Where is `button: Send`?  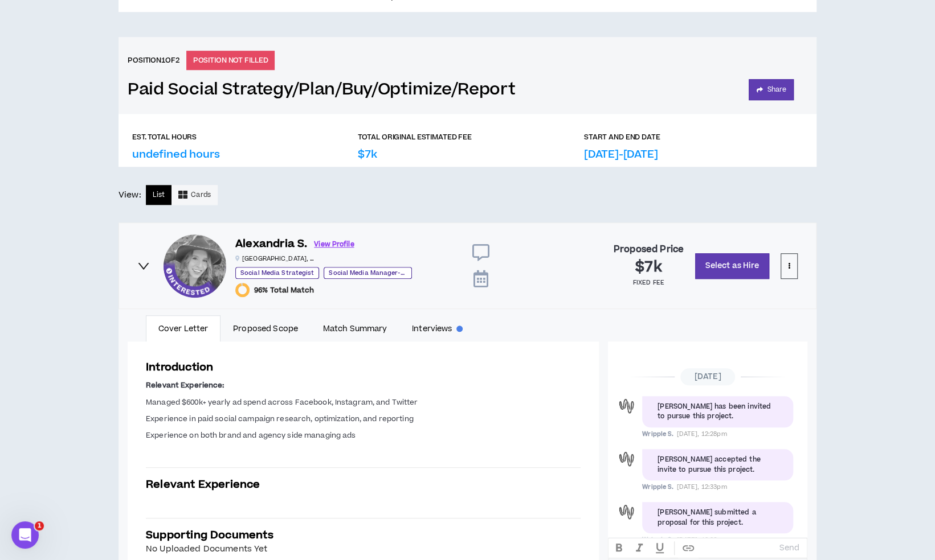 button: Send is located at coordinates (790, 548).